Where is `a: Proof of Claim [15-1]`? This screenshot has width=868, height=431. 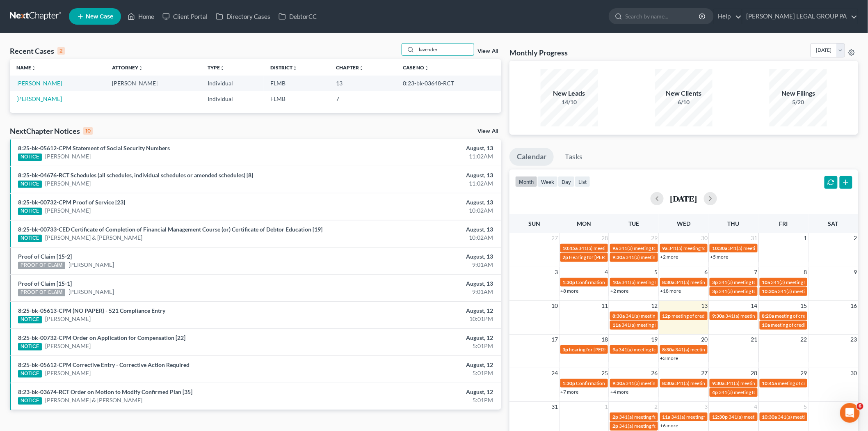 a: Proof of Claim [15-1] is located at coordinates (45, 283).